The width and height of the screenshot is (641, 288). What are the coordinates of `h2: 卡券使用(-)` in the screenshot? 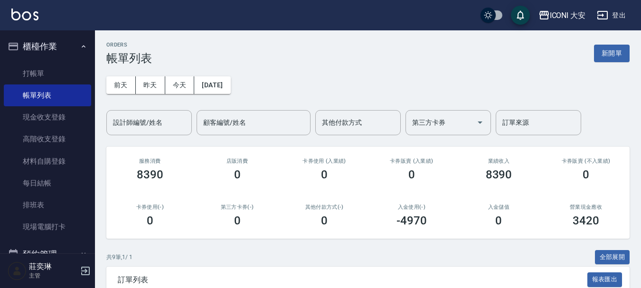 It's located at (150, 207).